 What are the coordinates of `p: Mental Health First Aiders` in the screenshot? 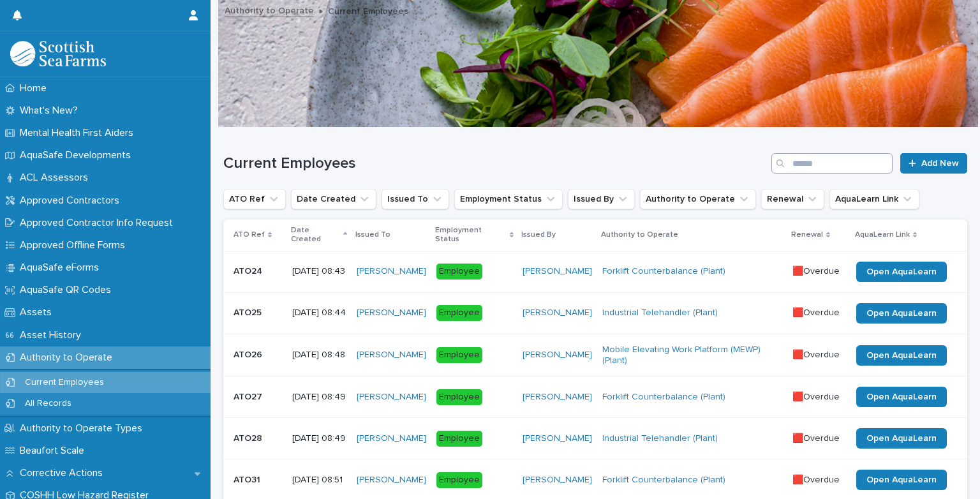 It's located at (79, 133).